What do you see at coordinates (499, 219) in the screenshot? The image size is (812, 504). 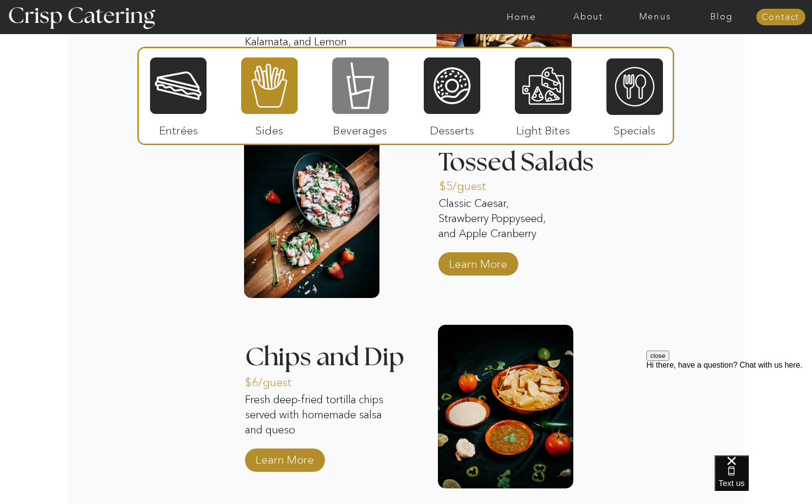 I see `p: Classic Caesar, Strawberry Poppyseed, and Apple Cranberry` at bounding box center [499, 219].